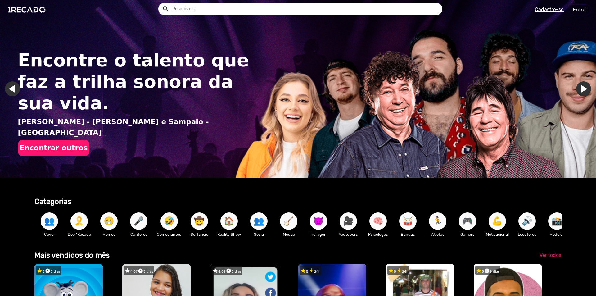  What do you see at coordinates (229, 234) in the screenshot?
I see `p: Reality Show` at bounding box center [229, 234].